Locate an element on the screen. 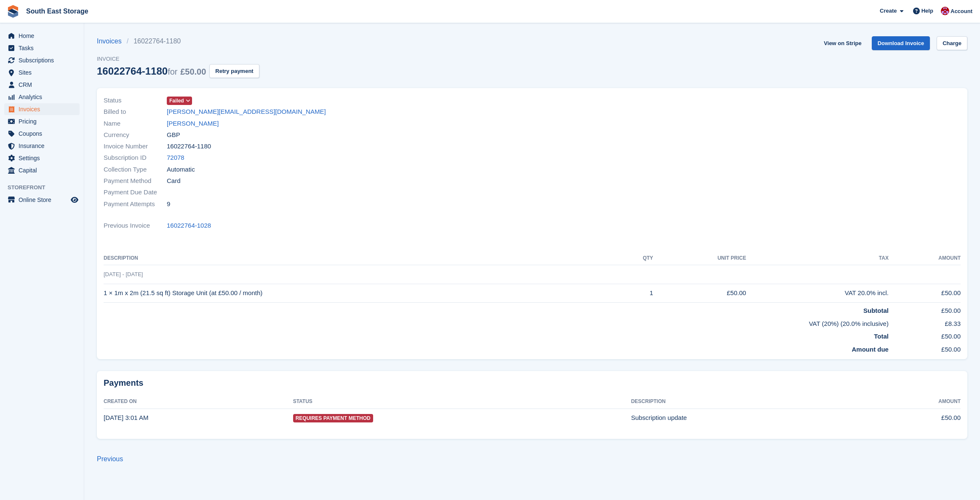 This screenshot has height=500, width=980. a: 72078 is located at coordinates (176, 157).